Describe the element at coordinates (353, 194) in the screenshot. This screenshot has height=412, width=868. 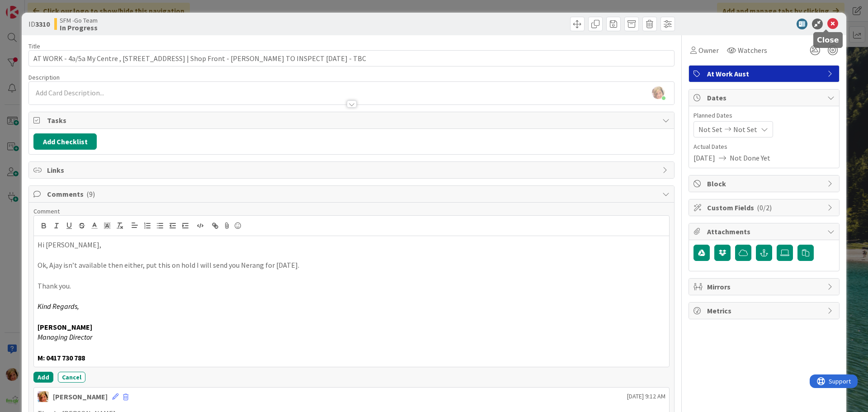
I see `span: Comments` at that location.